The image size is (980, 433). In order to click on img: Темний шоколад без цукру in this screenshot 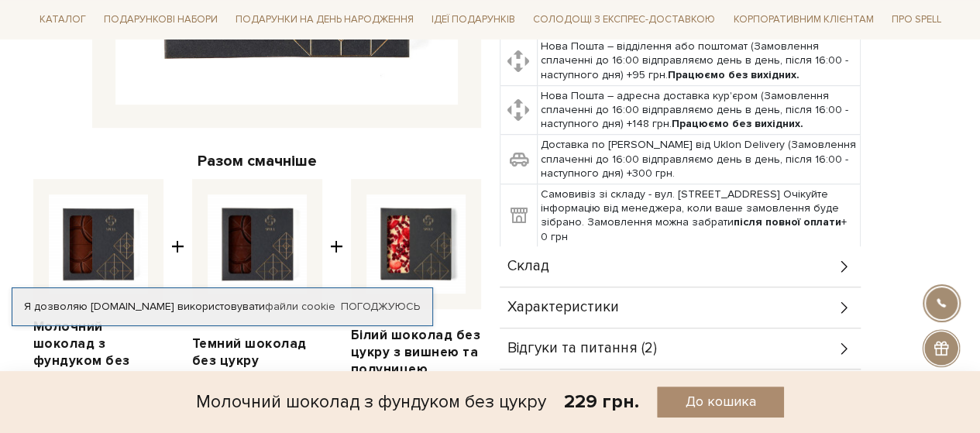, I will do `click(258, 244)`.